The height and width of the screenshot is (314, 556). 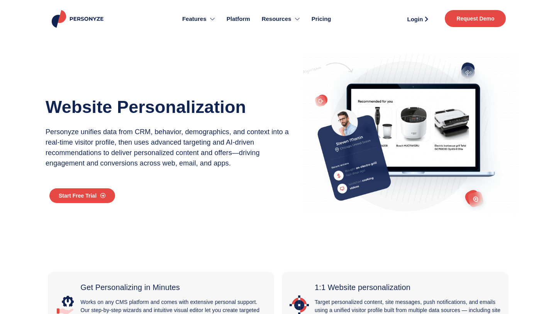 What do you see at coordinates (321, 19) in the screenshot?
I see `span: Pricing` at bounding box center [321, 19].